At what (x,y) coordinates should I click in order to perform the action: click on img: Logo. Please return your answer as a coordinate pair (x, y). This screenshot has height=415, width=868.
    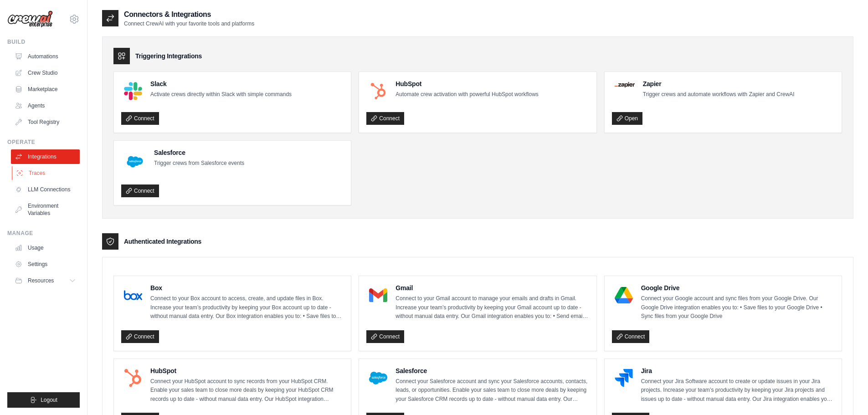
    Looking at the image, I should click on (30, 19).